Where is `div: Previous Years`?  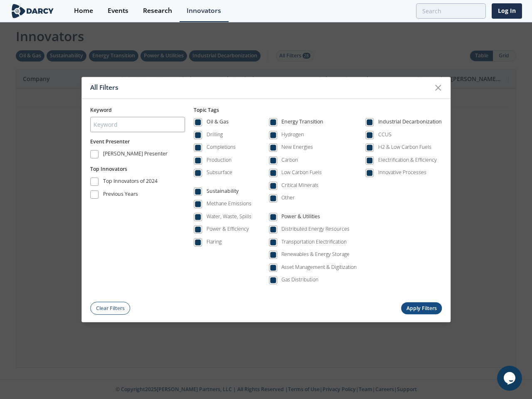
div: Previous Years is located at coordinates (121, 195).